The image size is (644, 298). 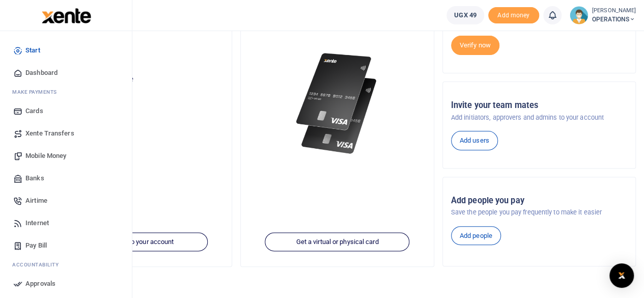 I want to click on span: Internet, so click(x=37, y=223).